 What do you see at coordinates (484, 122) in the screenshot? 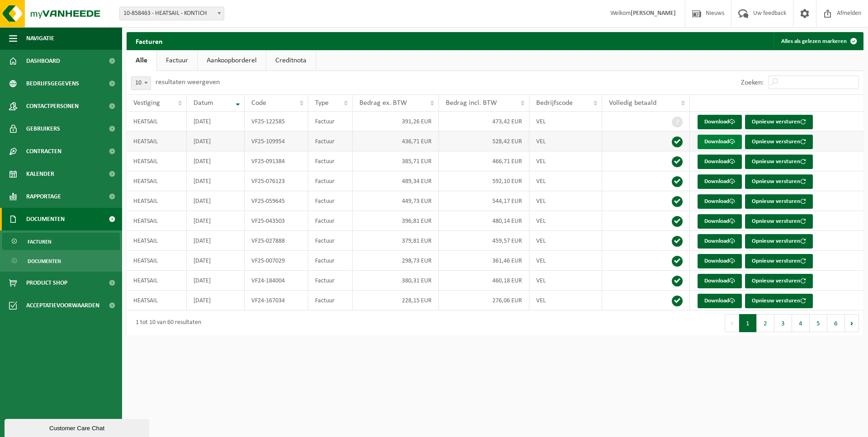
I see `td: 473,42 EUR` at bounding box center [484, 122].